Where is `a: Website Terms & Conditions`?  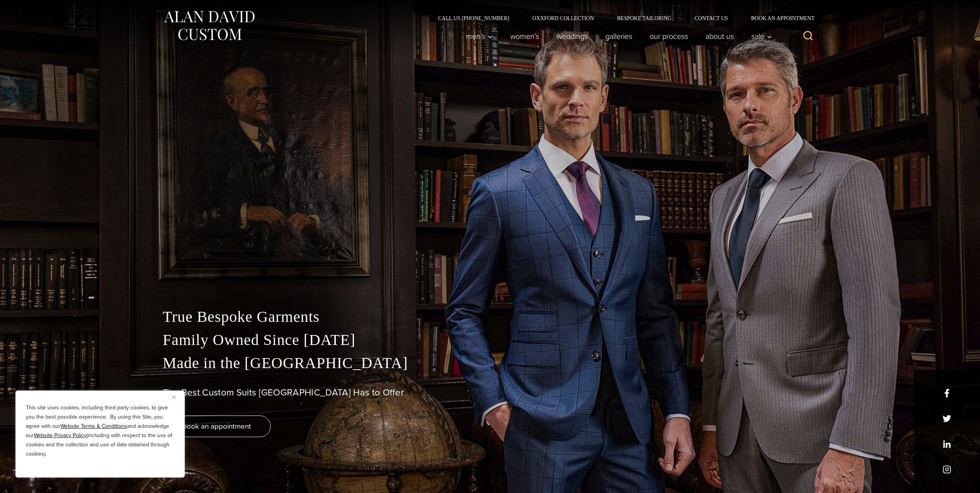 a: Website Terms & Conditions is located at coordinates (94, 426).